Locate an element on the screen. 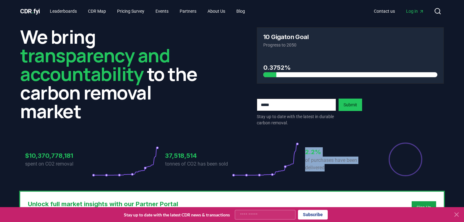 This screenshot has width=464, height=222. h3: 10 Gigaton Goal is located at coordinates (286, 37).